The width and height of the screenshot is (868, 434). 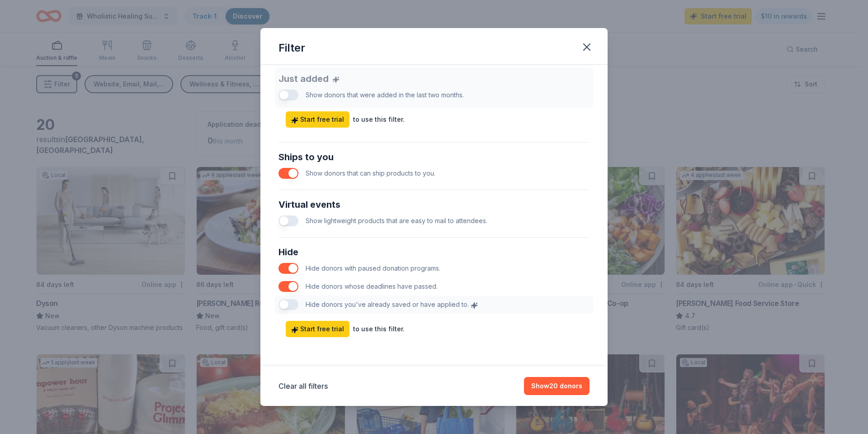 What do you see at coordinates (373, 268) in the screenshot?
I see `span: Hide donors with paused donation programs.` at bounding box center [373, 268].